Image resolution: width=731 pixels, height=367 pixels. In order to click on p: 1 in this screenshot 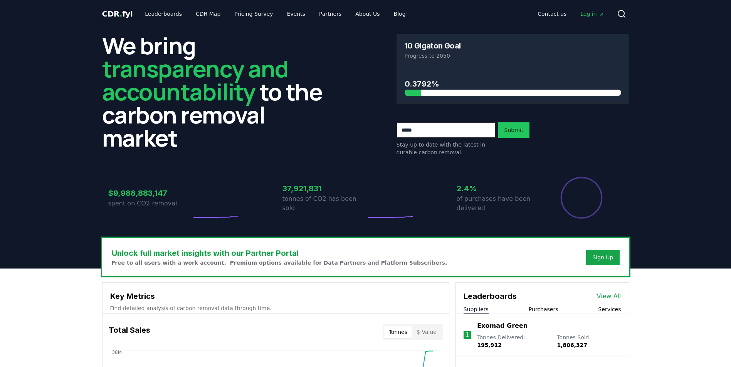, I will do `click(467, 336)`.